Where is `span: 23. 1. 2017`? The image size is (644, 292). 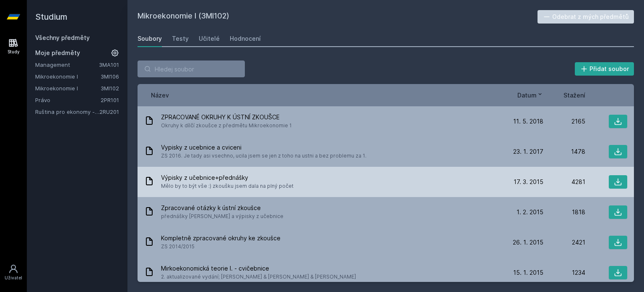 span: 23. 1. 2017 is located at coordinates (529, 152).